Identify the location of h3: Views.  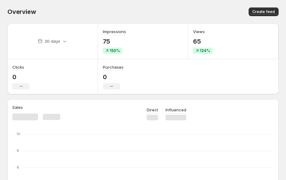
(199, 32).